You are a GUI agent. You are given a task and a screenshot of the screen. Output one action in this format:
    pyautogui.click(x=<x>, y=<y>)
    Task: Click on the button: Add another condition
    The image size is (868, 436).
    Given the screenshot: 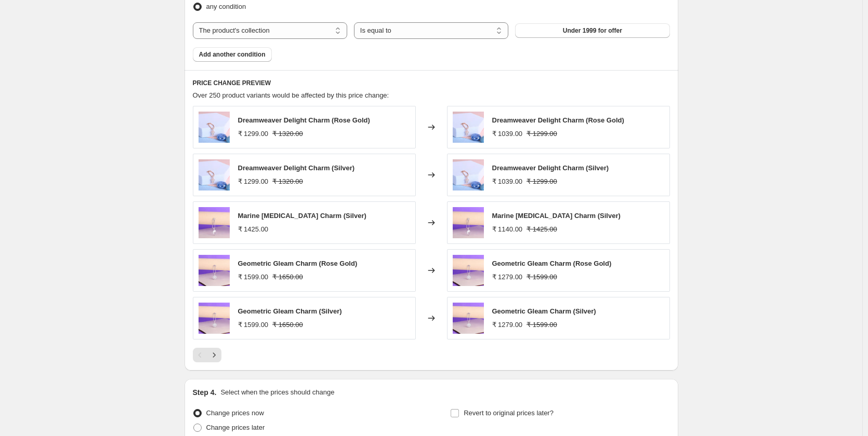 What is the action you would take?
    pyautogui.click(x=232, y=55)
    